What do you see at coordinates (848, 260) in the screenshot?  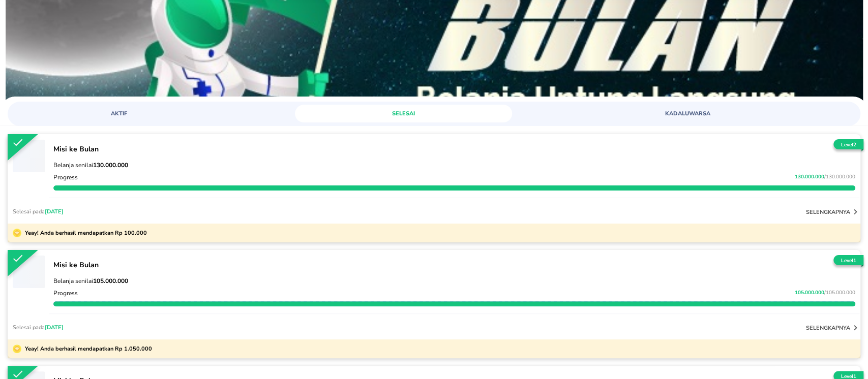 I see `p: Level 1` at bounding box center [848, 260].